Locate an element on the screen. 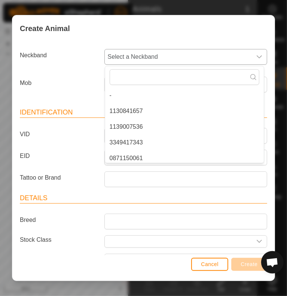  span: Create is located at coordinates (250, 265).